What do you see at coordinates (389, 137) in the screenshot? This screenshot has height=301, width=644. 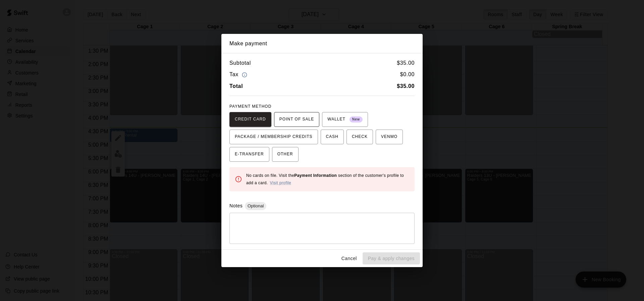 I see `button: VENMO` at bounding box center [389, 137].